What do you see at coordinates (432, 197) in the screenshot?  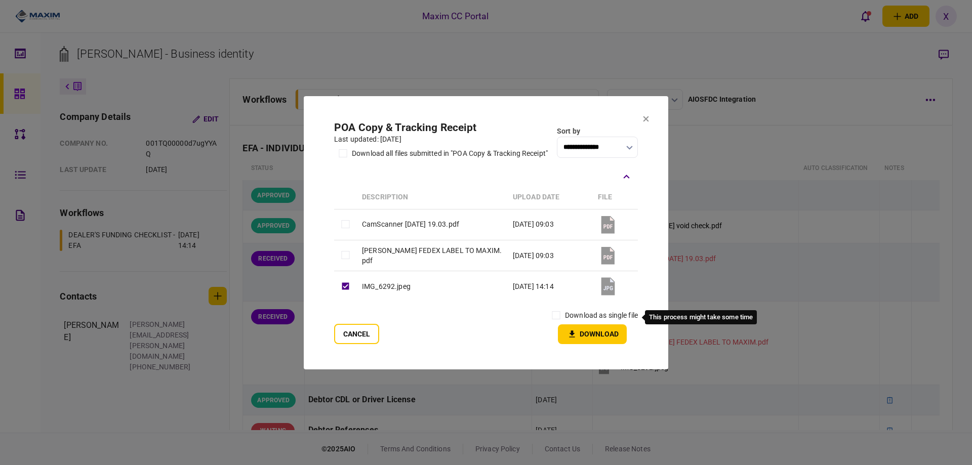 I see `th: Description` at bounding box center [432, 197].